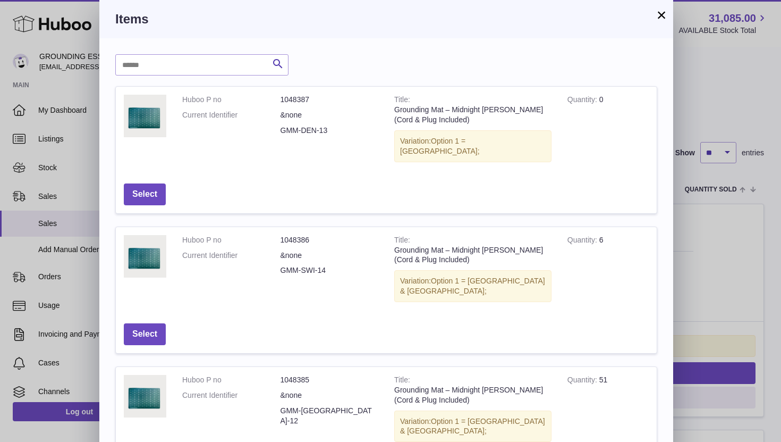 The height and width of the screenshot is (442, 781). What do you see at coordinates (386, 19) in the screenshot?
I see `h3: Items` at bounding box center [386, 19].